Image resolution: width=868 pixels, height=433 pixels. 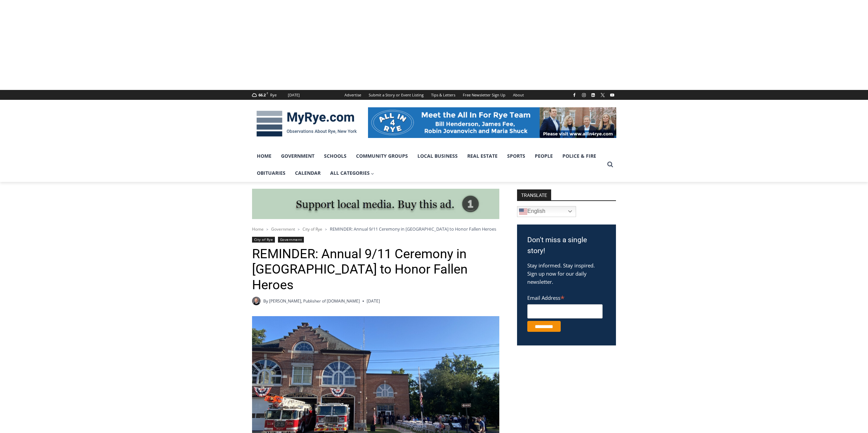 I want to click on a: Police & Fire, so click(x=579, y=156).